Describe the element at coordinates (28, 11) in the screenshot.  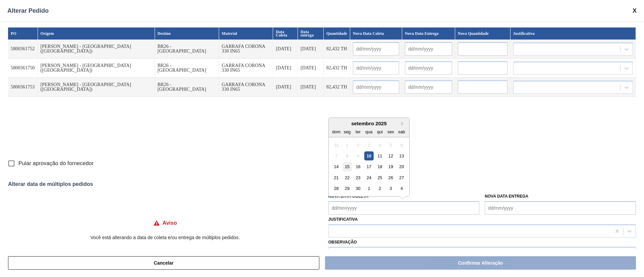
I see `span: Alterar Pedido` at that location.